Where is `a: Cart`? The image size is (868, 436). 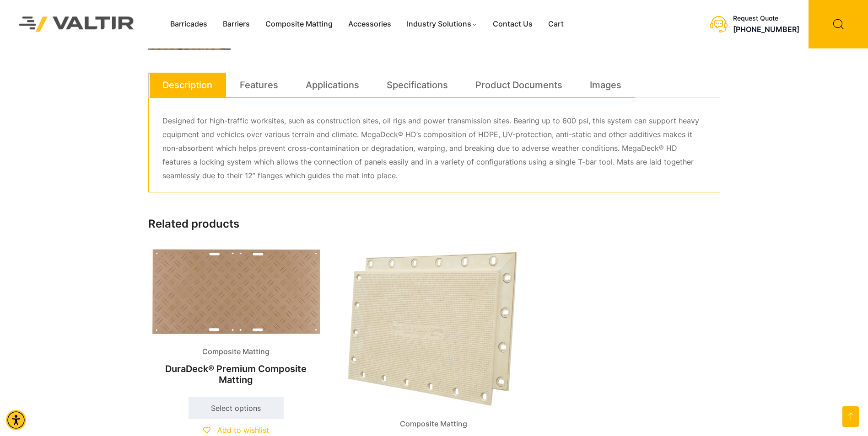 a: Cart is located at coordinates (556, 24).